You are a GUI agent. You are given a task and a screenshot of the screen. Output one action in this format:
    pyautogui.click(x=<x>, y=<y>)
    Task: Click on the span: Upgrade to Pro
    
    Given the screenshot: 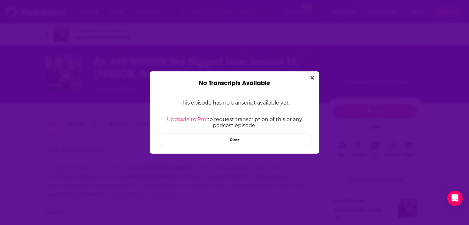 What is the action you would take?
    pyautogui.click(x=186, y=119)
    